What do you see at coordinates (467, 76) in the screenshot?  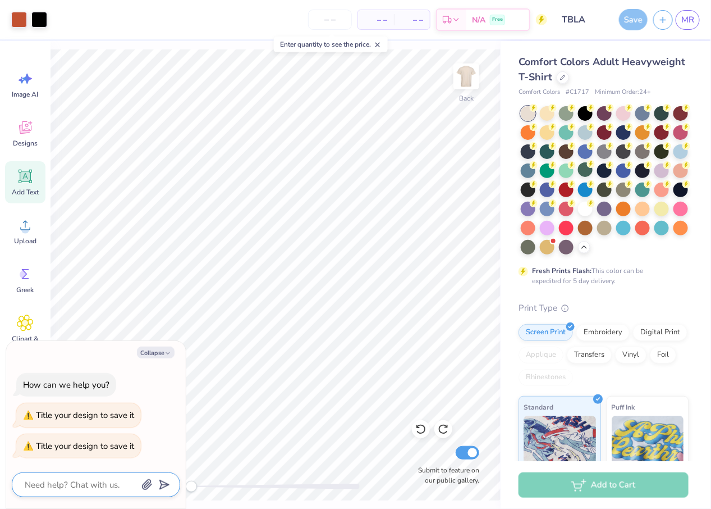 I see `img: Back` at bounding box center [467, 76].